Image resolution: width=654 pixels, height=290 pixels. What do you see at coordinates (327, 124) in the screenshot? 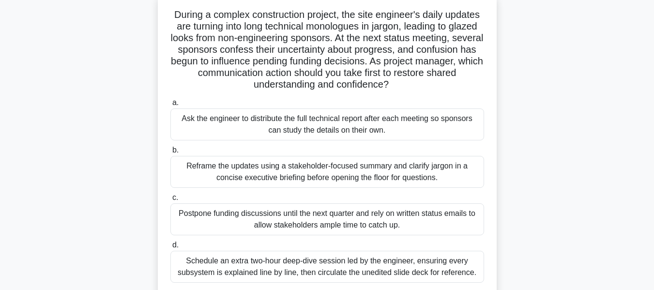
I see `div: Ask the engineer to distribute the full technical report after each meeting so sponsors can study...` at bounding box center [327, 124].